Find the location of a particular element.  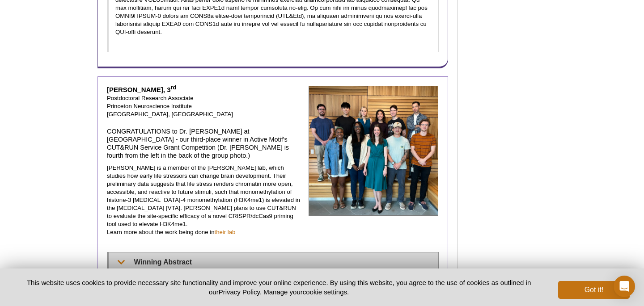

span: Princeton Neuroscience Institute is located at coordinates (149, 106).